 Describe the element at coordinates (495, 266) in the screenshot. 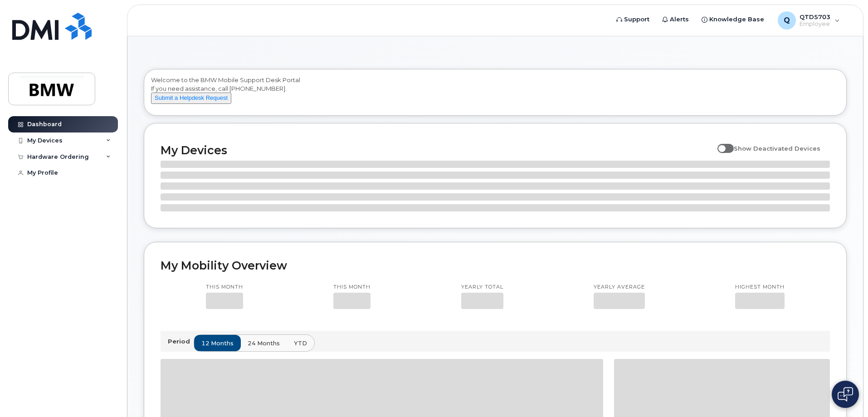

I see `h2: My Mobility Overview` at that location.